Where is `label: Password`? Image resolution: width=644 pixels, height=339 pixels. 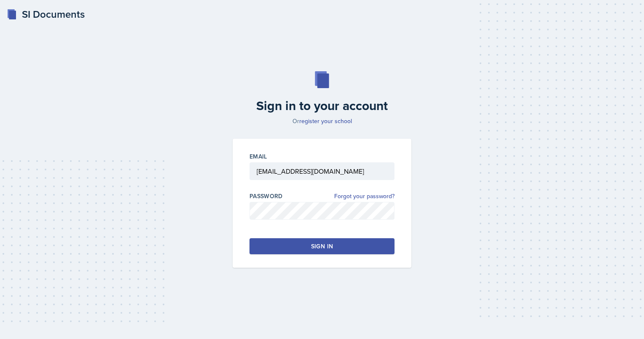
label: Password is located at coordinates (266, 196).